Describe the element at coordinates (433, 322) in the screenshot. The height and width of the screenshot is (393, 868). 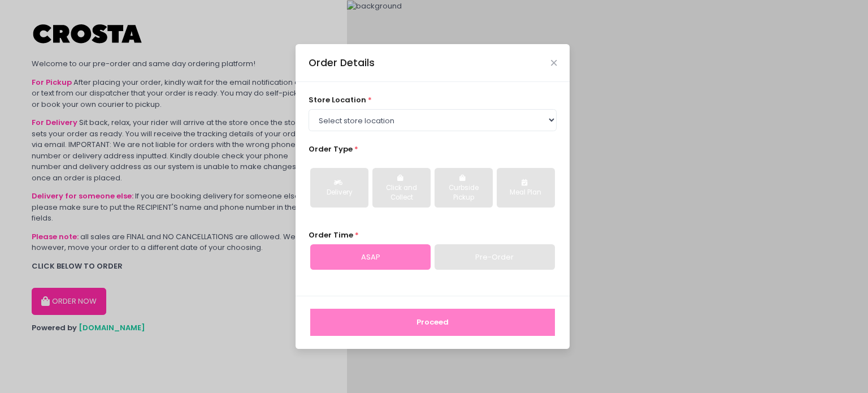
I see `button: Proceed` at that location.